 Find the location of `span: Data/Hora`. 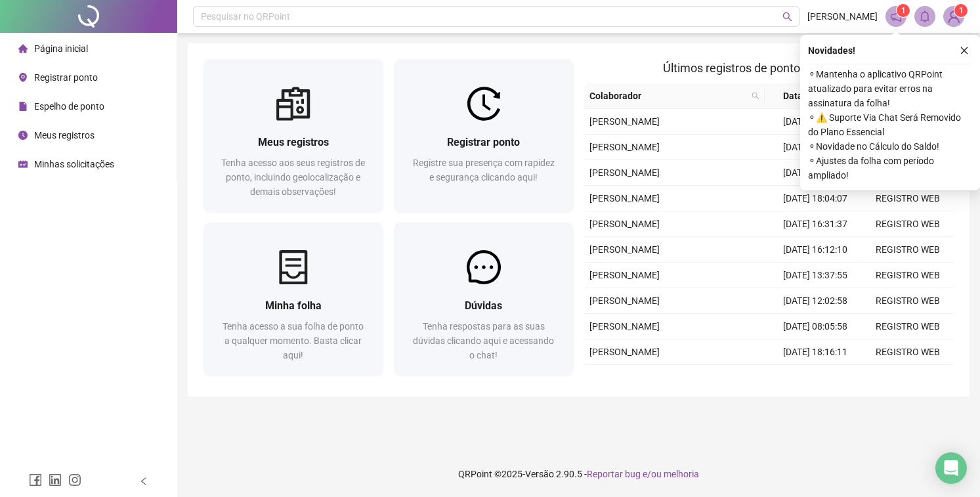

span: Data/Hora is located at coordinates (805, 96).